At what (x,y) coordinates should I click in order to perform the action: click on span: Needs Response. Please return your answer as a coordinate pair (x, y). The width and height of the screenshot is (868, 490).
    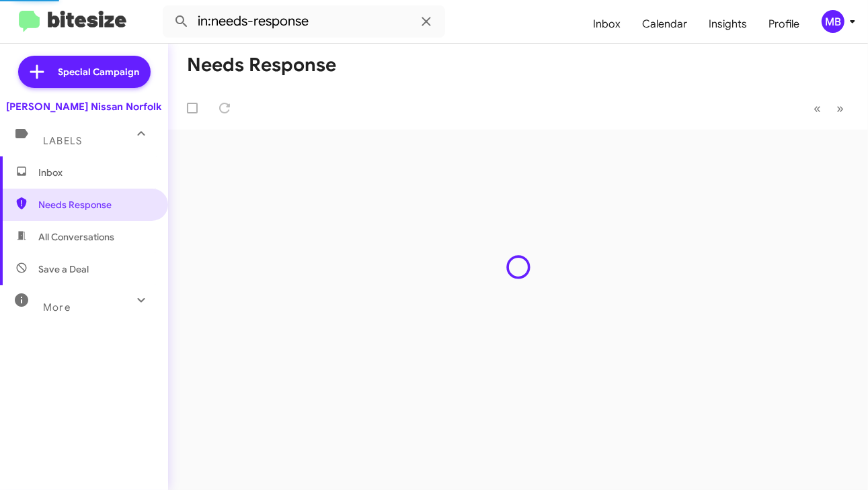
    Looking at the image, I should click on (96, 205).